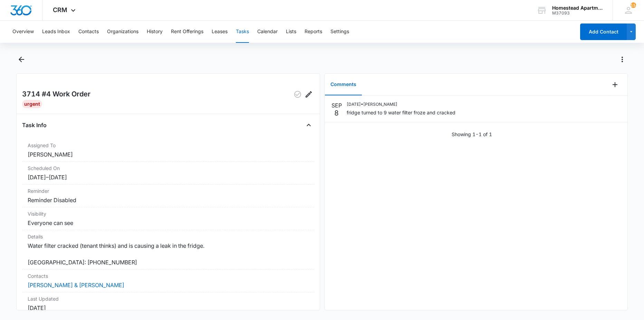 This screenshot has width=644, height=320. I want to click on button: Settings, so click(340, 32).